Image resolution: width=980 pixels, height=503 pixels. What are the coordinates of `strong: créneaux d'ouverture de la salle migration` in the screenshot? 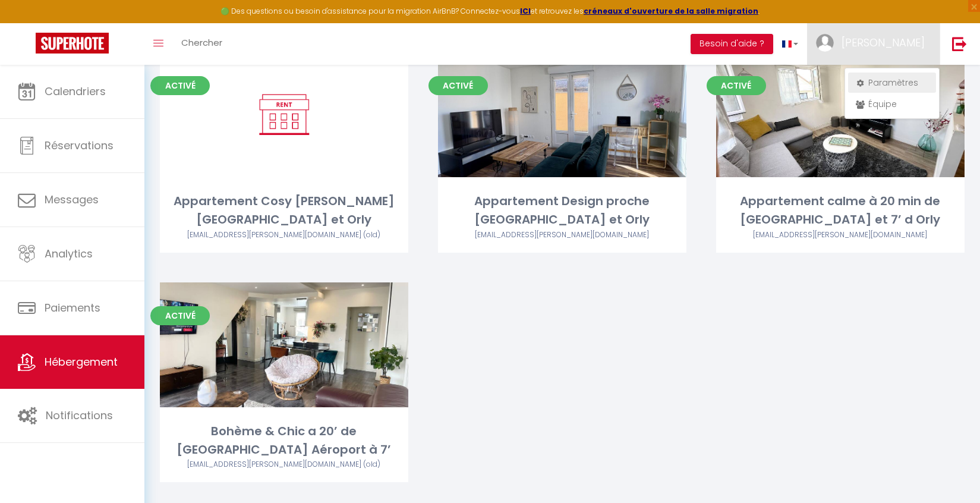 It's located at (671, 10).